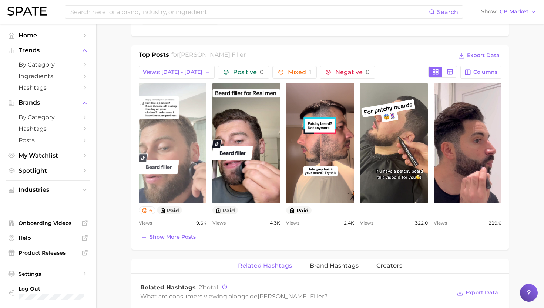 This screenshot has width=544, height=308. I want to click on span: Posts, so click(48, 140).